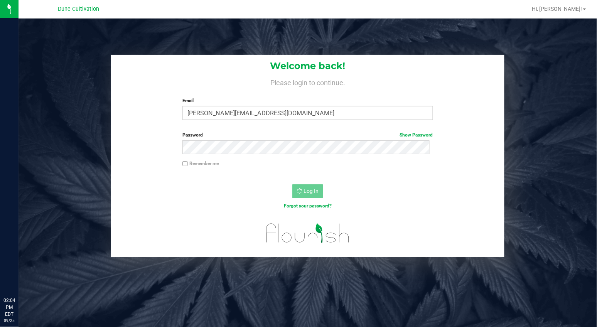 This screenshot has width=597, height=327. What do you see at coordinates (193, 135) in the screenshot?
I see `span: Password` at bounding box center [193, 135].